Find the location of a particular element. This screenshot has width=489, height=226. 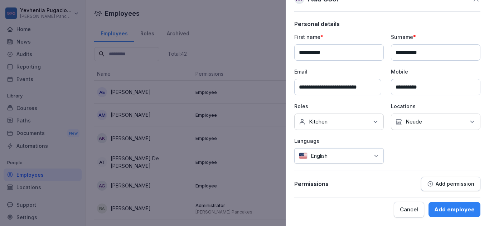

div: Cancel is located at coordinates (409, 210).